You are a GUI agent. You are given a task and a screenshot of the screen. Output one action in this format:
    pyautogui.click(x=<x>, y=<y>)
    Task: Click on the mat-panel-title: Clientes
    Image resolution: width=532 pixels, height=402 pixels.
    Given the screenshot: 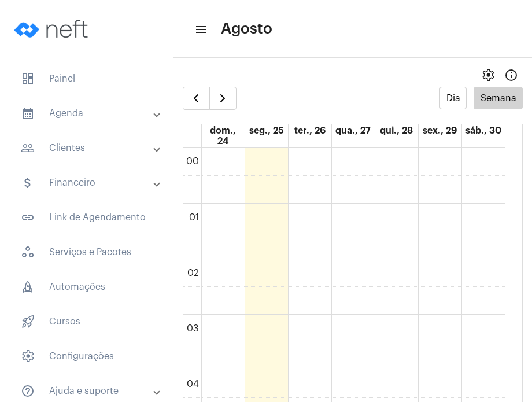 What is the action you would take?
    pyautogui.click(x=87, y=148)
    